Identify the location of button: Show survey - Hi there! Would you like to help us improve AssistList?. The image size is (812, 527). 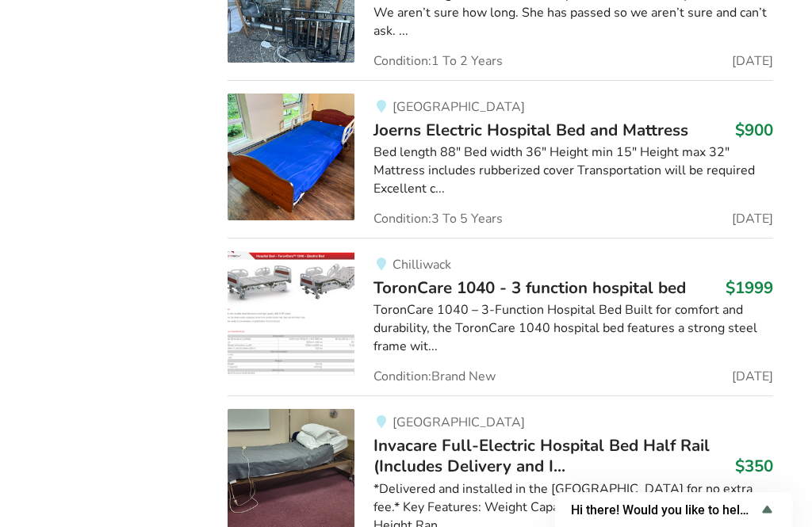
(674, 510).